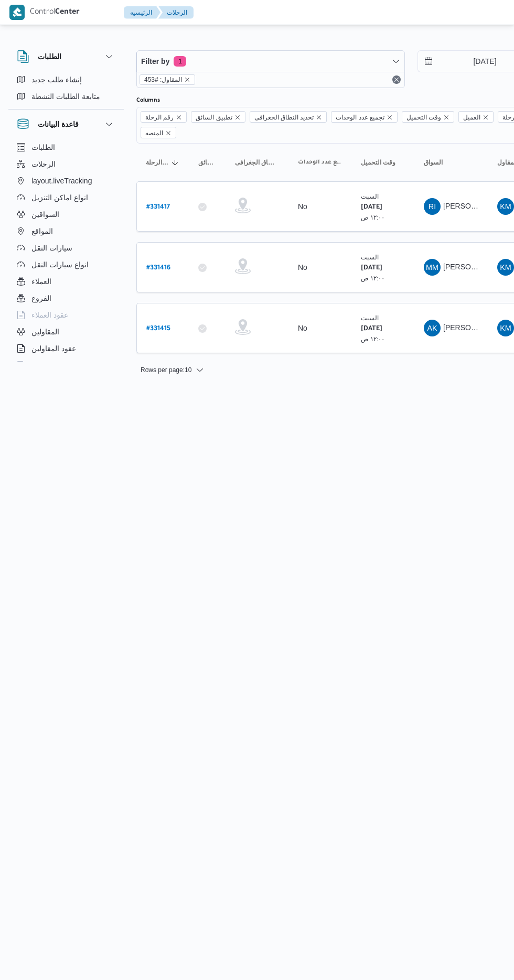 The width and height of the screenshot is (514, 980). Describe the element at coordinates (49, 57) in the screenshot. I see `h3: الطلبات` at that location.